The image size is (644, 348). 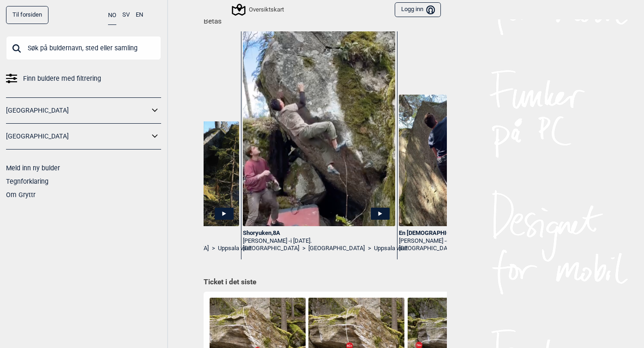 I want to click on a: Finn buldere med filtrering, so click(x=83, y=79).